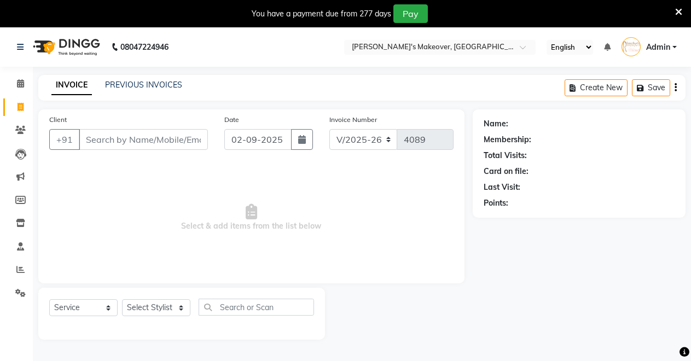 The height and width of the screenshot is (361, 691). Describe the element at coordinates (596, 88) in the screenshot. I see `button: Create New` at that location.